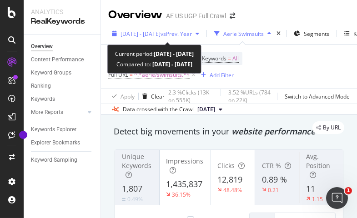 The image size is (357, 218). I want to click on span: Full URL, so click(118, 75).